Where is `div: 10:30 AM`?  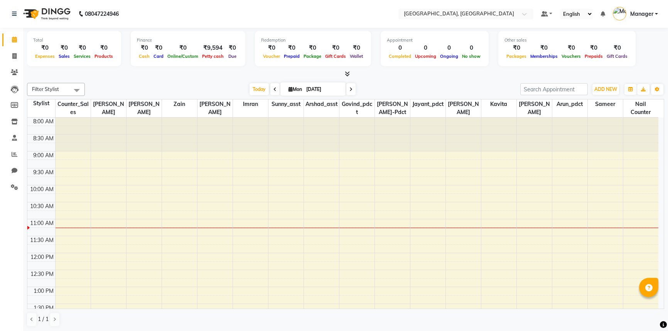 div: 10:30 AM is located at coordinates (42, 206).